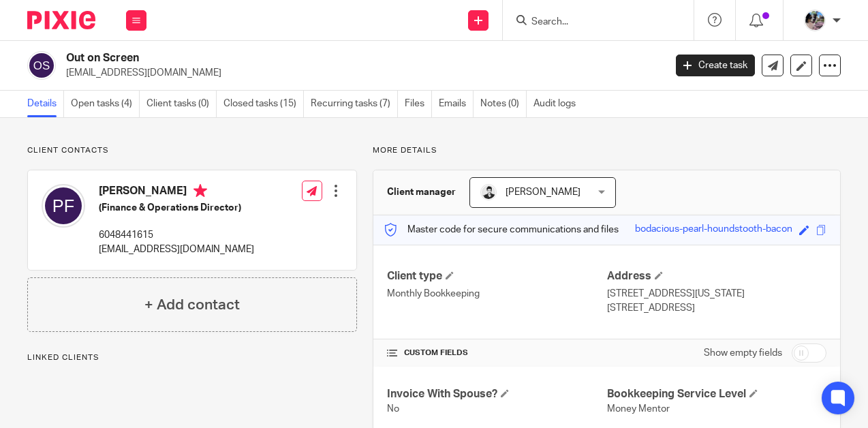  What do you see at coordinates (501, 229) in the screenshot?
I see `p: Master code for secure communications and files` at bounding box center [501, 229].